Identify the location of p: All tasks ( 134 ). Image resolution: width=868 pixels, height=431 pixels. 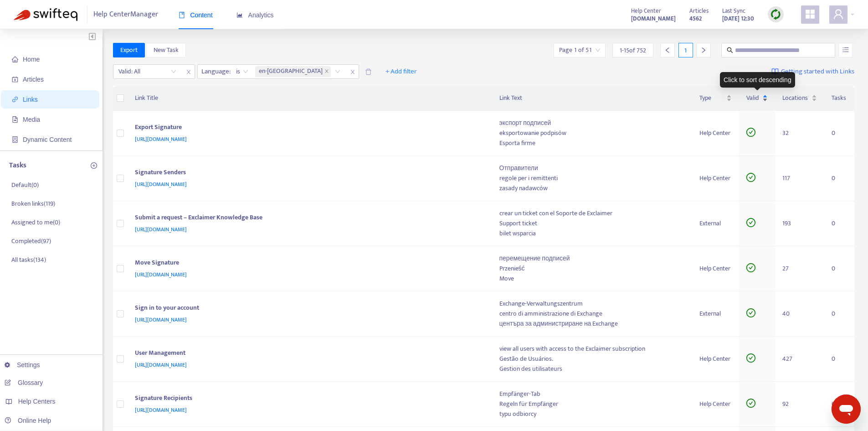
(29, 259).